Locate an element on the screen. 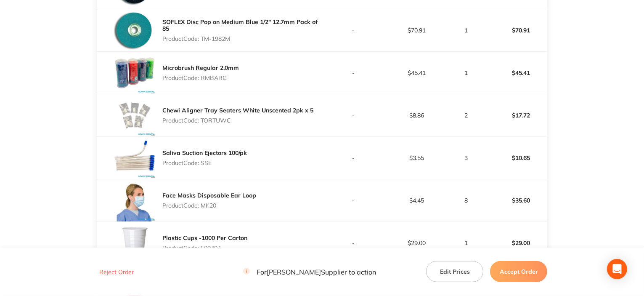  img: c2J5ejV6cg is located at coordinates (134, 201).